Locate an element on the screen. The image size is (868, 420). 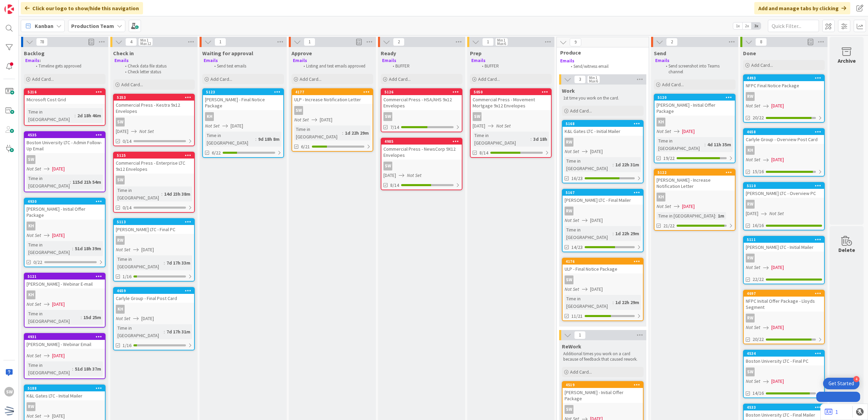
div: 4658 is located at coordinates (784, 132).